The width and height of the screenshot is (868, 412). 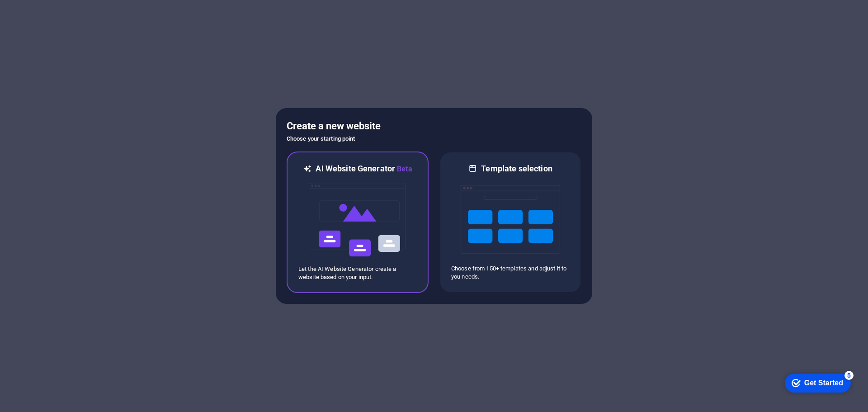 What do you see at coordinates (510, 222) in the screenshot?
I see `div: Template selectionChoose from 150+ templates and adjust it to you needs.` at bounding box center [510, 222].